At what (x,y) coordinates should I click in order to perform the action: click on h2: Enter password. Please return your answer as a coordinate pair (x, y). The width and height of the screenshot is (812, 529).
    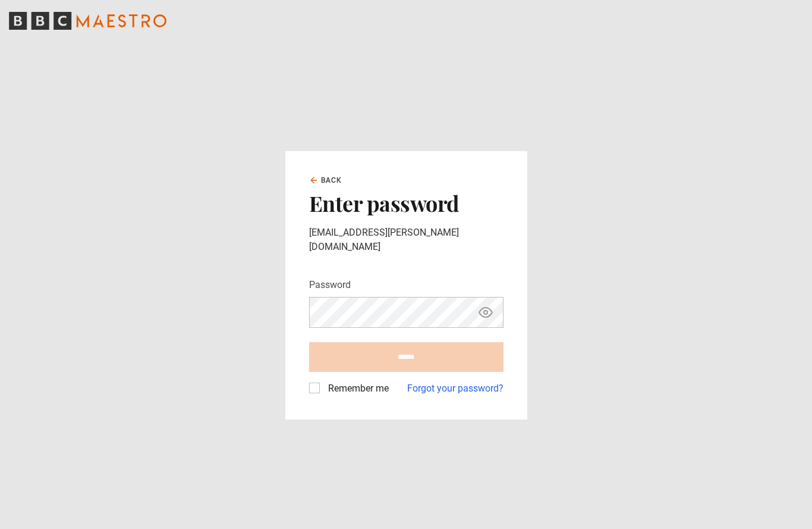
    Looking at the image, I should click on (406, 203).